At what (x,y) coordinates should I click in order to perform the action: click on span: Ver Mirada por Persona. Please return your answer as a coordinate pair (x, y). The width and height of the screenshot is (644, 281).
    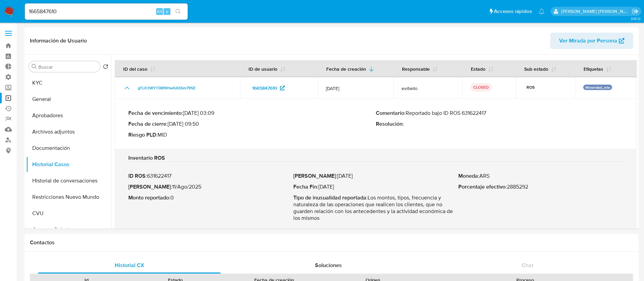
    Looking at the image, I should click on (588, 41).